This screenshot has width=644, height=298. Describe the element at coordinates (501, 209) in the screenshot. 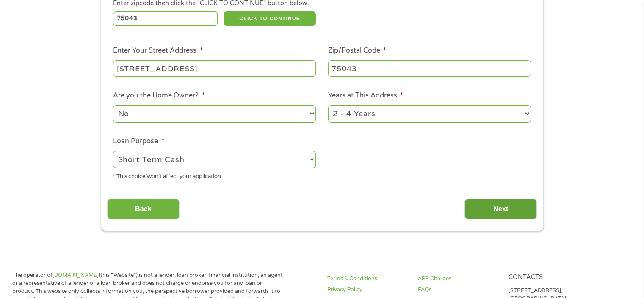

I see `input: Next` at that location.